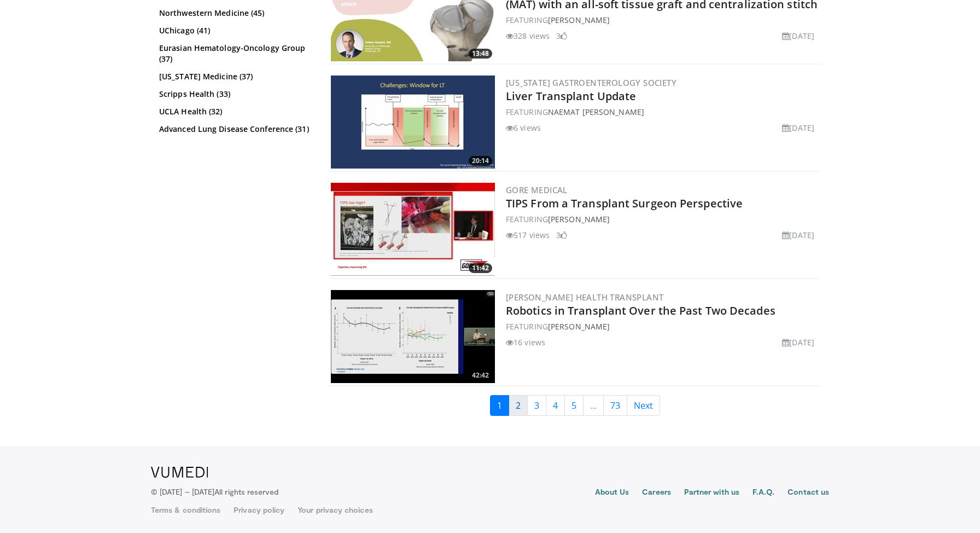  What do you see at coordinates (624, 203) in the screenshot?
I see `a: TIPS From a Transplant Surgeon Perspective` at bounding box center [624, 203].